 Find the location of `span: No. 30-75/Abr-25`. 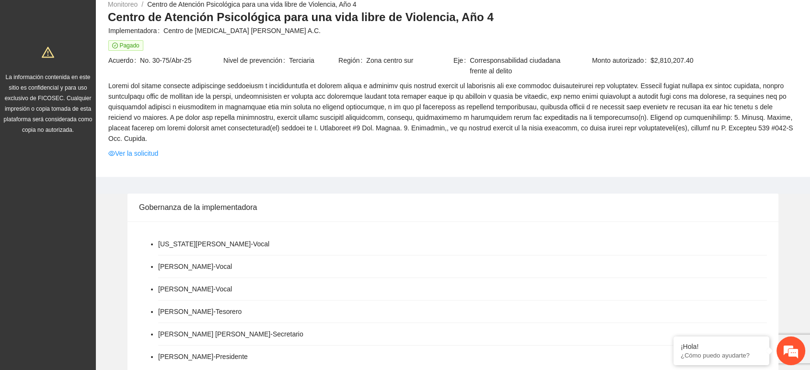

span: No. 30-75/Abr-25 is located at coordinates (181, 60).